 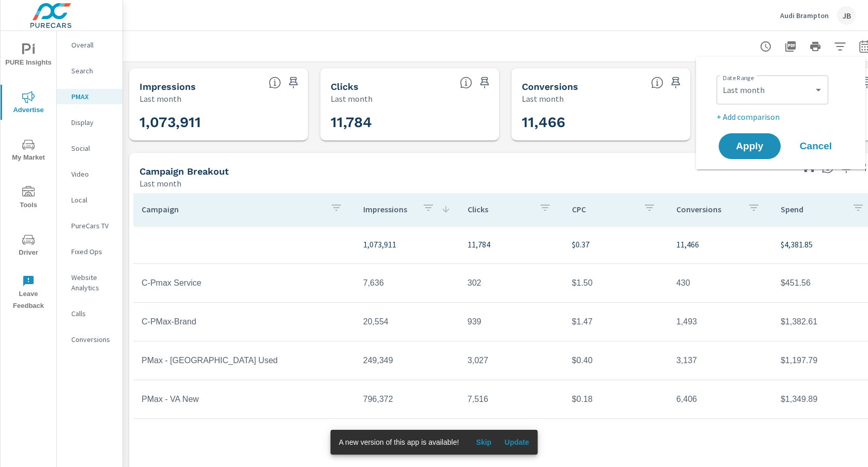 What do you see at coordinates (616, 244) in the screenshot?
I see `p: $0.37` at bounding box center [616, 244].